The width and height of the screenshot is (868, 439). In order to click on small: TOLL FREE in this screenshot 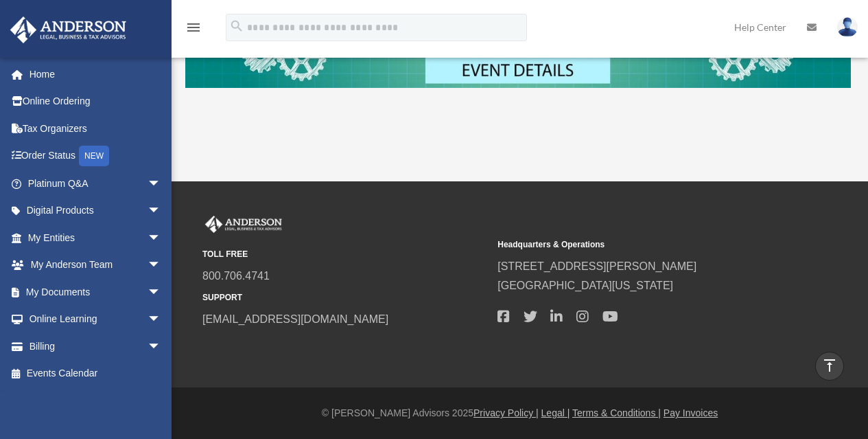, I will do `click(345, 254)`.